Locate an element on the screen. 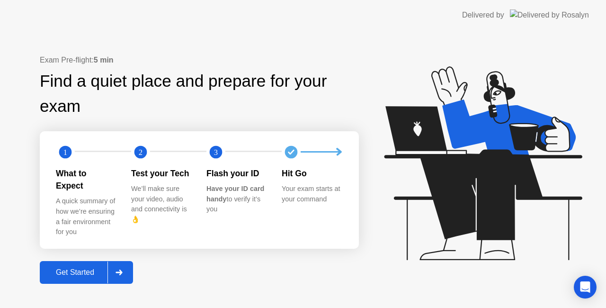  div: A quick summary of how we’re ensuring a fair environment for you is located at coordinates (86, 216).